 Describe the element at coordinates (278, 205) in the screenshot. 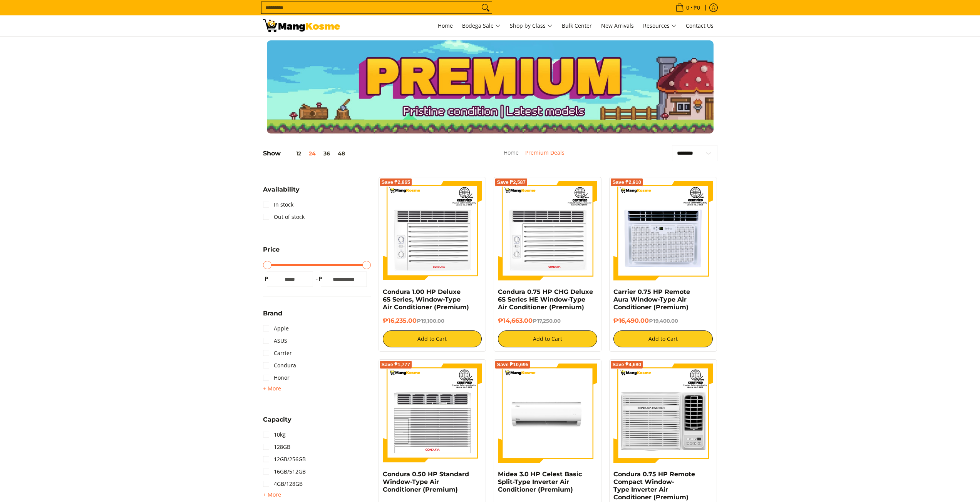

I see `a: In stock` at that location.